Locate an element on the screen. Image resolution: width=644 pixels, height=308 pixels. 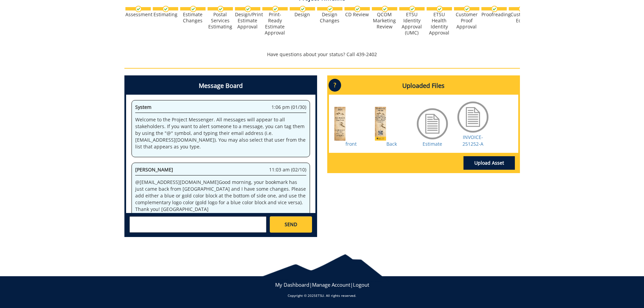
a: Upload Asset is located at coordinates (489, 163).